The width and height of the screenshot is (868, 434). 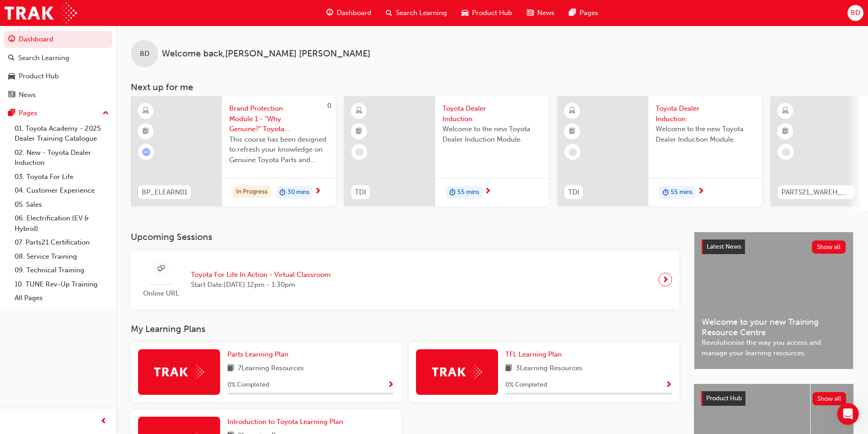 I want to click on a: 03. Toyota For Life, so click(x=62, y=177).